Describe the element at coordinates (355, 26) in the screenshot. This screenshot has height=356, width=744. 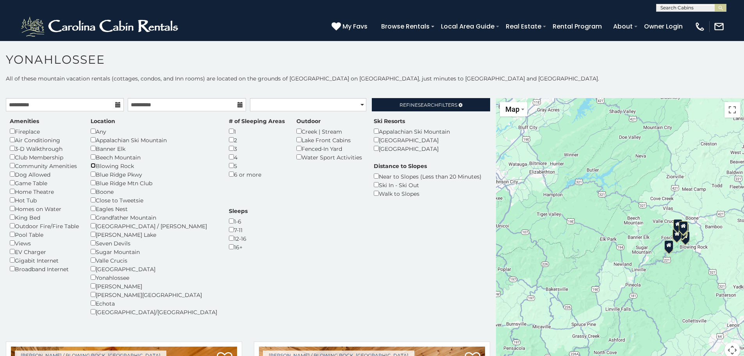
I see `span: My Favs` at that location.